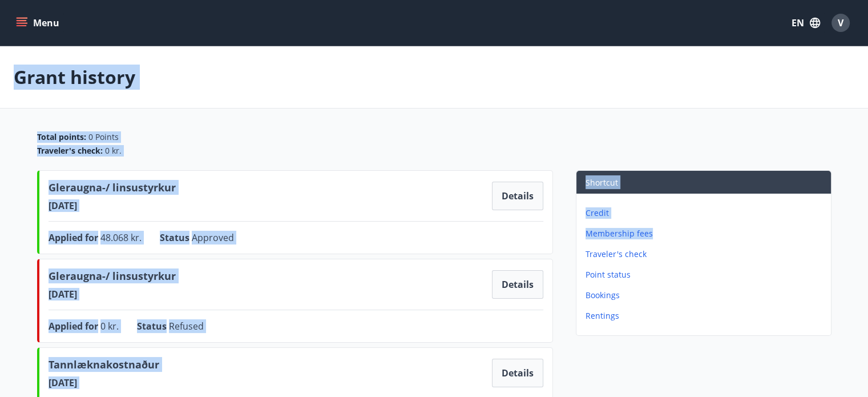 This screenshot has width=868, height=397. What do you see at coordinates (706, 295) in the screenshot?
I see `p: Bookings` at bounding box center [706, 295].